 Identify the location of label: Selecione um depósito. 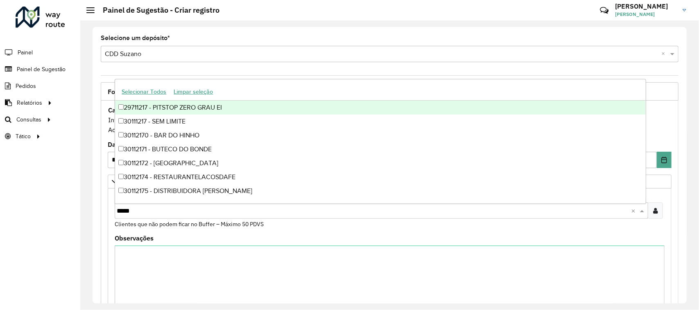
(135, 38).